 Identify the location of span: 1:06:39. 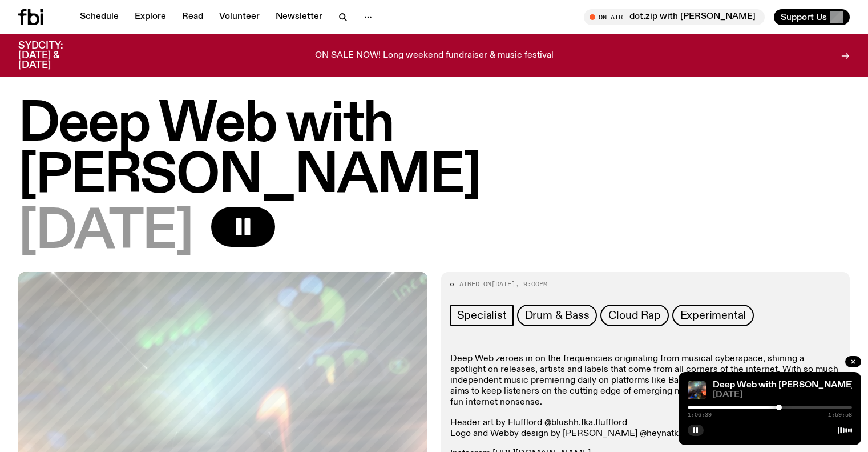
(700, 414).